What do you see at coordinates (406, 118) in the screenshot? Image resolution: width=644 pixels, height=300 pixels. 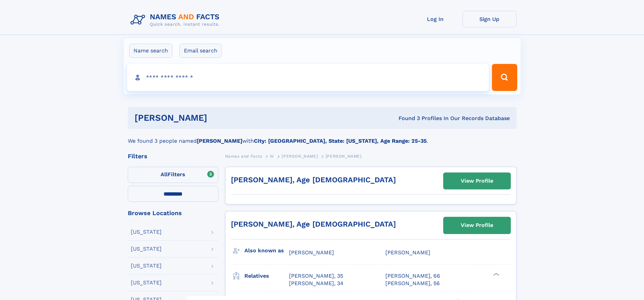 I see `div: Found 3 Profiles In Our Records Database` at bounding box center [406, 118].